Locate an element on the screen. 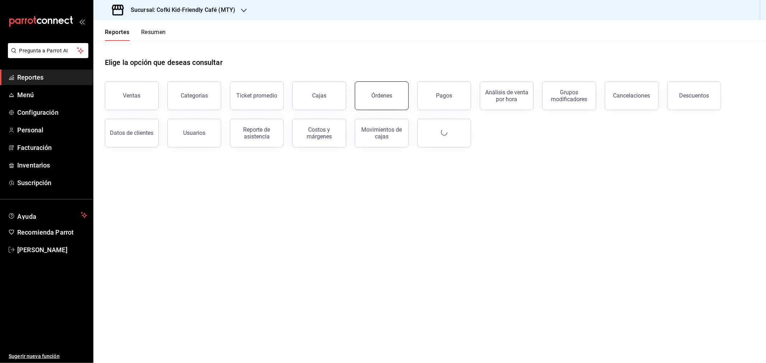 The image size is (766, 363). h1: Elige la opción que deseas consultar is located at coordinates (164, 62).